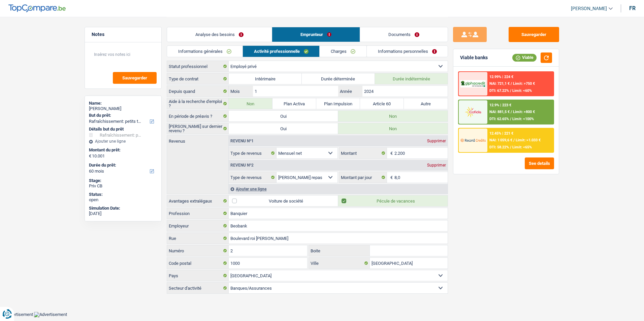 This screenshot has height=321, width=644. I want to click on a: Emprunteur, so click(316, 34).